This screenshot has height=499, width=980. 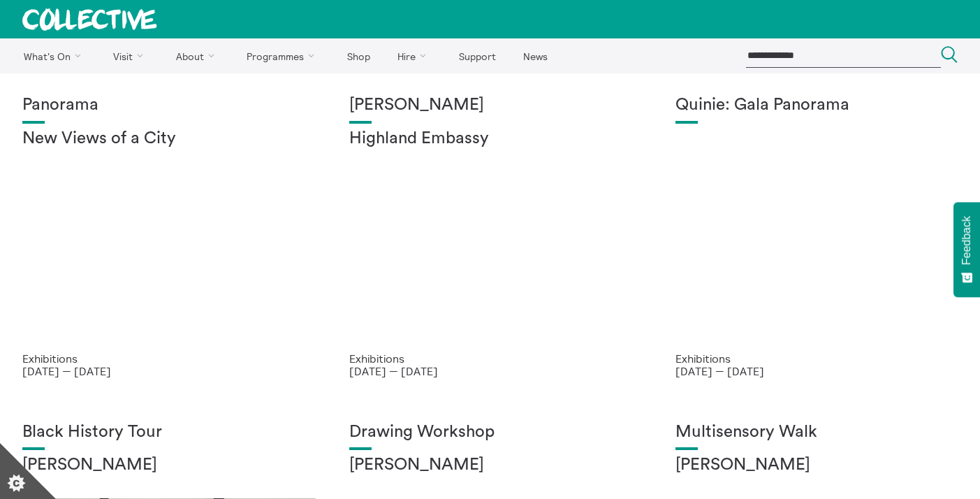 I want to click on span: Feedback, so click(x=967, y=241).